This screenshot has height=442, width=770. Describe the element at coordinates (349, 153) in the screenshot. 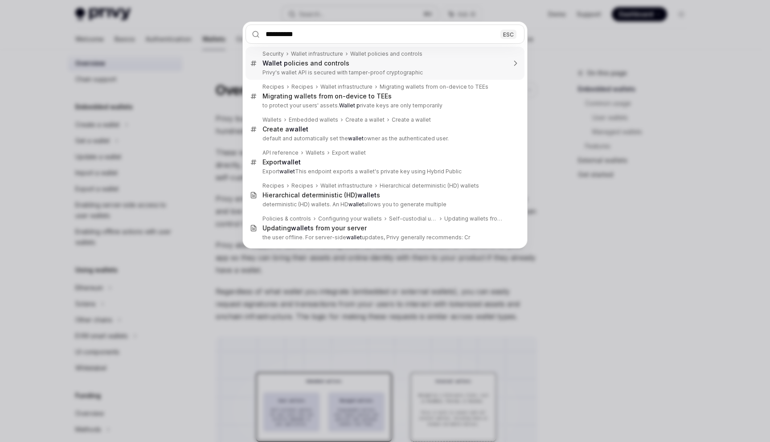

I see `div: Export wallet` at that location.